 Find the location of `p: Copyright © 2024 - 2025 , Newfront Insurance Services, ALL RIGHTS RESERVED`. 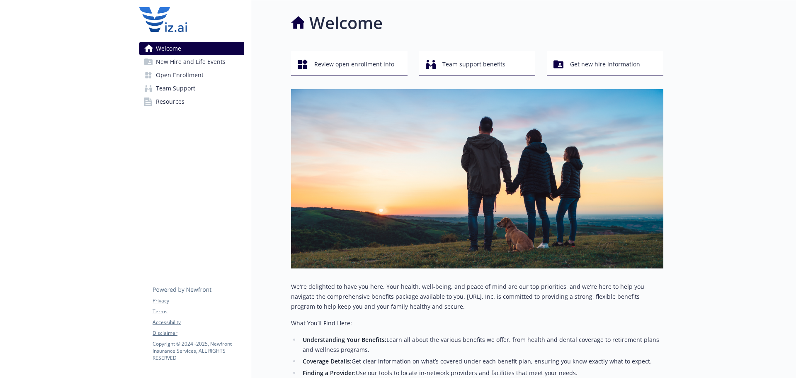

p: Copyright © 2024 - 2025 , Newfront Insurance Services, ALL RIGHTS RESERVED is located at coordinates (198, 350).